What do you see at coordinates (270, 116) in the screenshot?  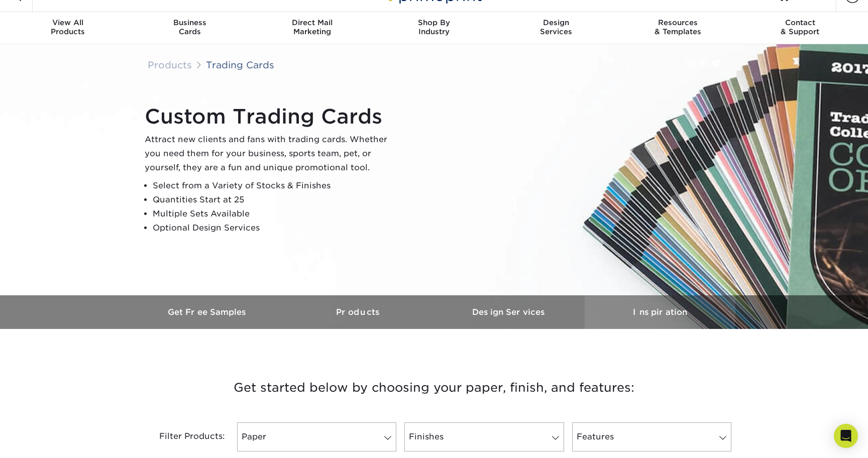 I see `h1: Custom Trading Cards` at bounding box center [270, 116].